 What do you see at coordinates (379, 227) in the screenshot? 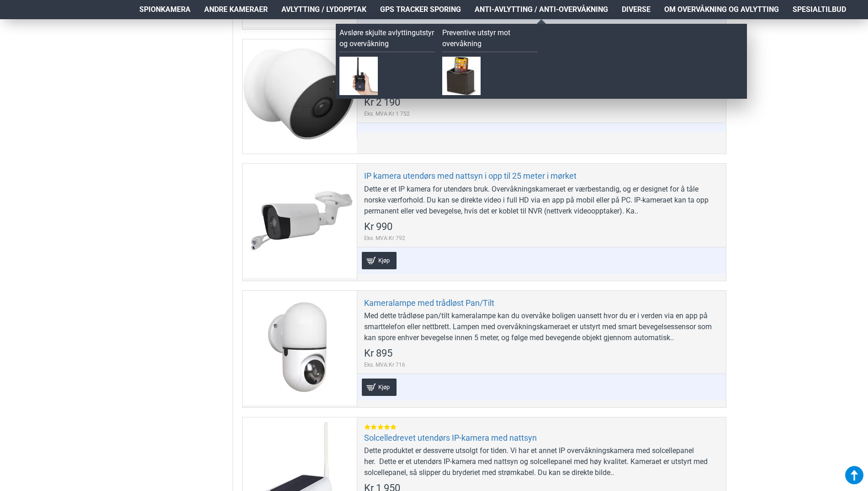
I see `span: Kr 990` at bounding box center [379, 227].